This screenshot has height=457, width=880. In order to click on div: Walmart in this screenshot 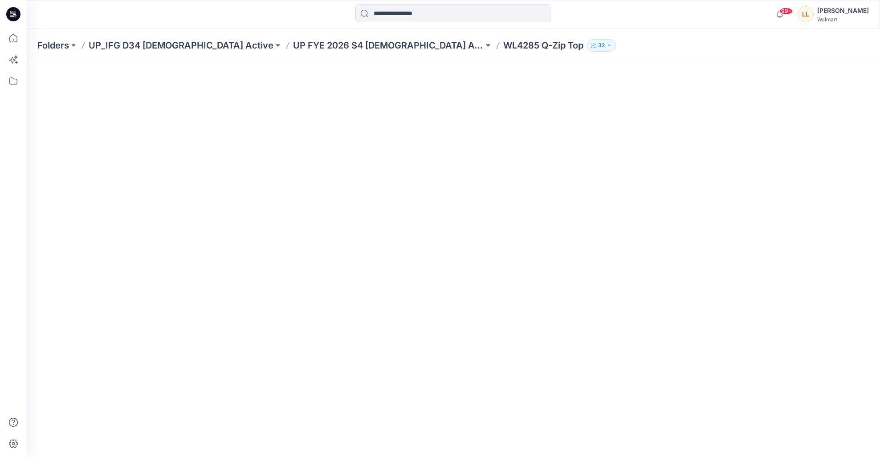, I will do `click(843, 19)`.